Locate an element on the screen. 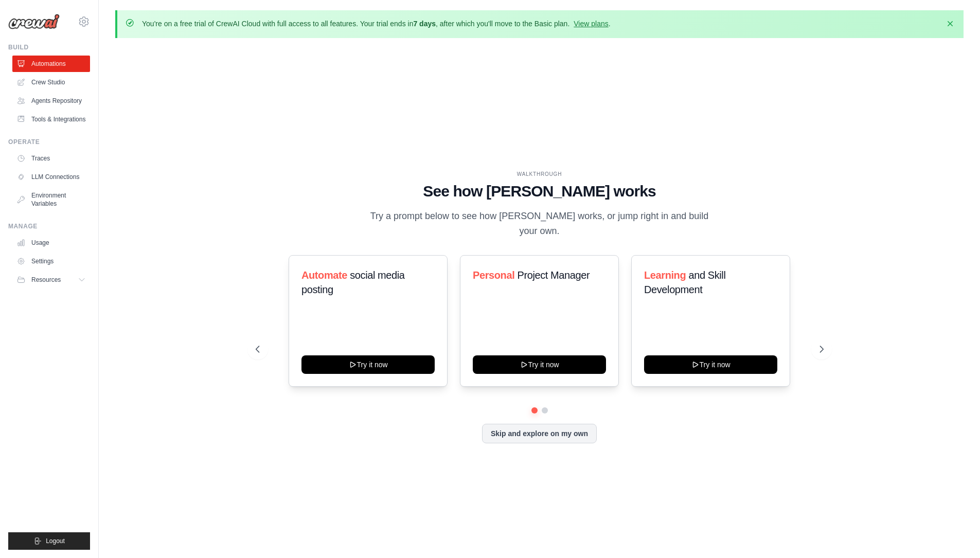 The width and height of the screenshot is (980, 558). div: Manage is located at coordinates (49, 227).